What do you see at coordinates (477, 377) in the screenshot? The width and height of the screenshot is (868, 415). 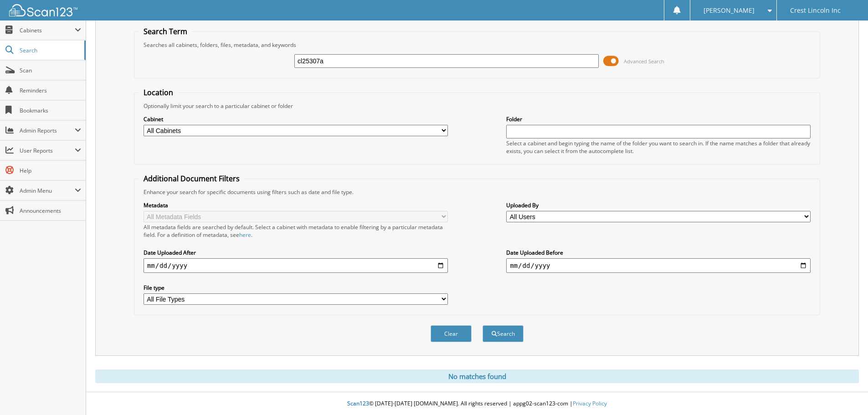 I see `div: No matches found` at bounding box center [477, 377].